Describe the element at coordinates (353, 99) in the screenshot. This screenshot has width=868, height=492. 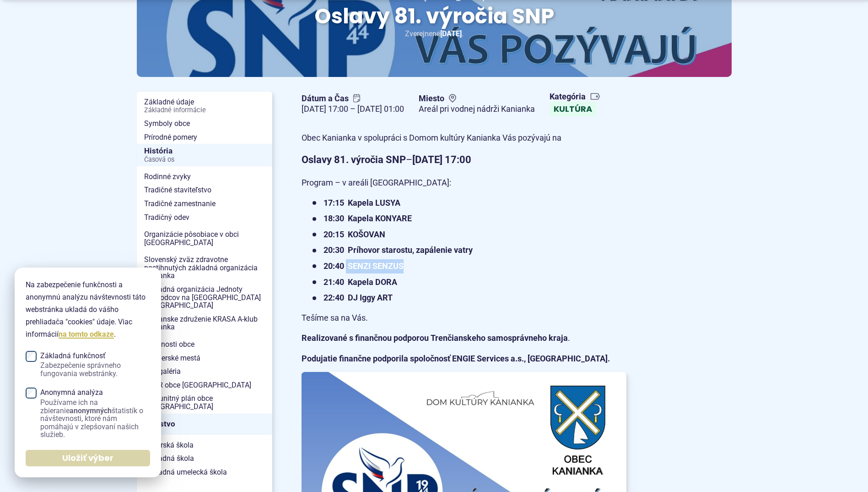
I see `span: Dátum a Čas` at that location.